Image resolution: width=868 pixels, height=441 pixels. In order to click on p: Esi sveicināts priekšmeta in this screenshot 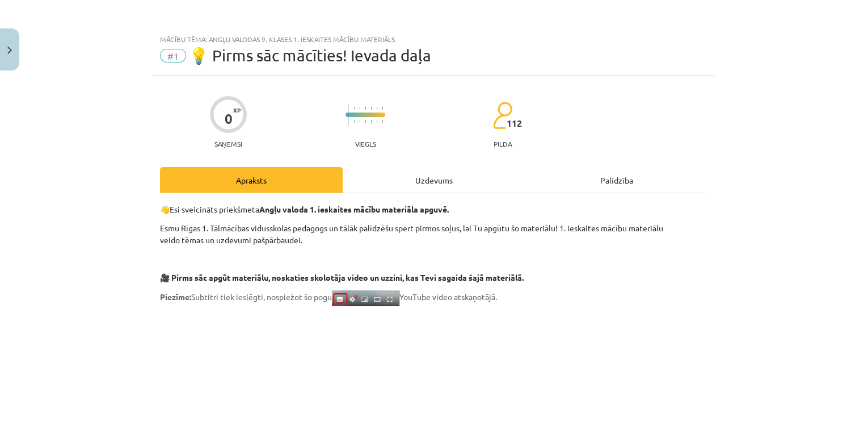, I will do `click(434, 209)`.